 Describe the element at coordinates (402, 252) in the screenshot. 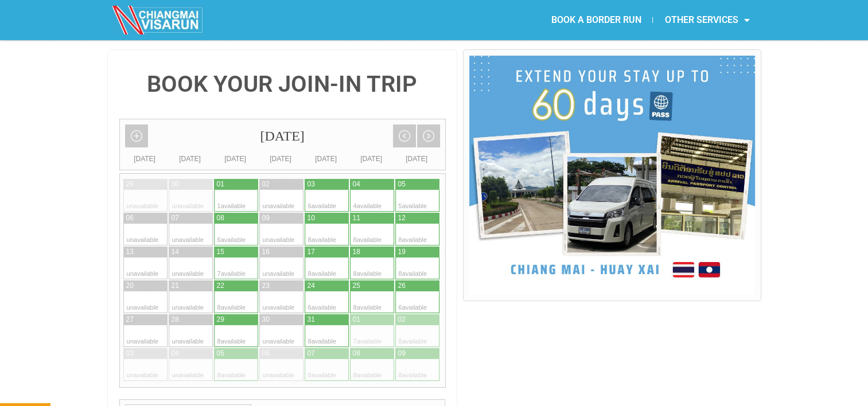

I see `div: 19` at that location.